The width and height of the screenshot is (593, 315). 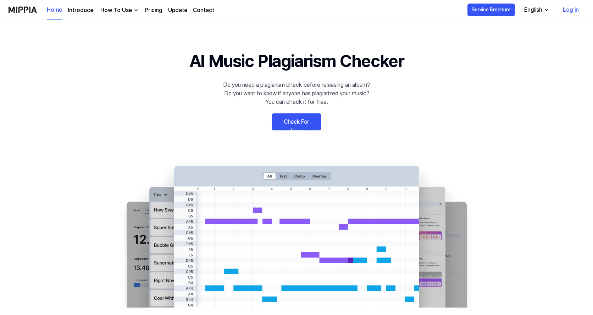 I want to click on button: Service Brochure, so click(x=491, y=10).